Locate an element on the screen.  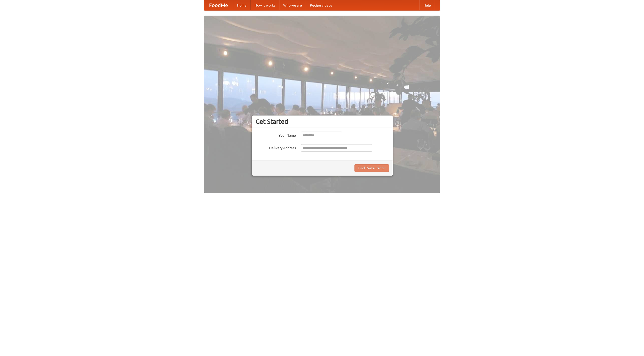
label: Delivery Address is located at coordinates (276, 147).